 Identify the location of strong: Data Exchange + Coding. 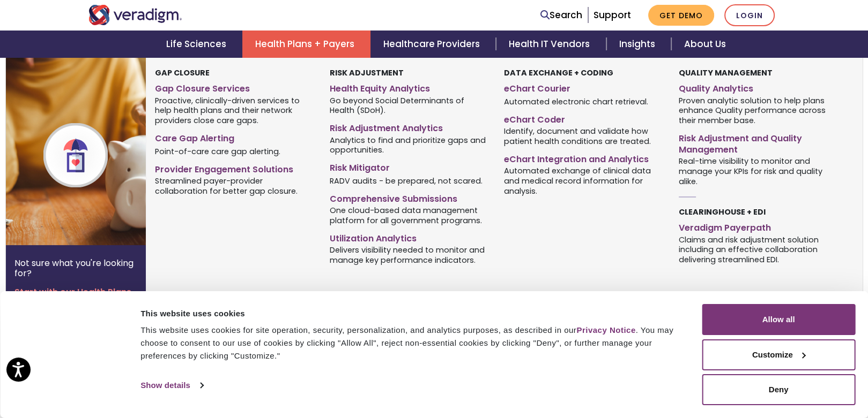
(559, 73).